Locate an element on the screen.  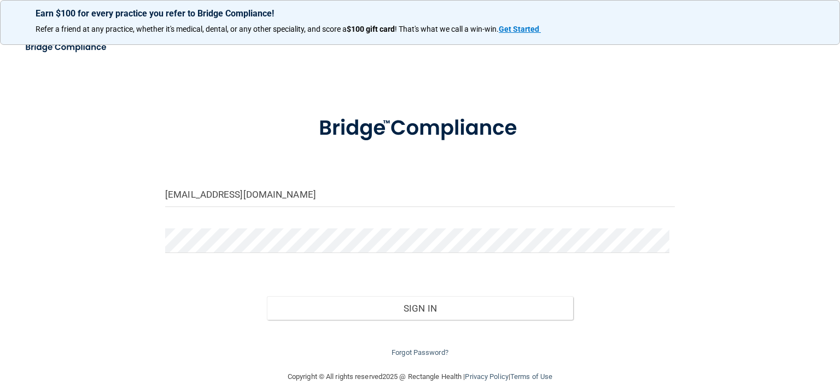
a: Privacy Policy is located at coordinates (486, 376).